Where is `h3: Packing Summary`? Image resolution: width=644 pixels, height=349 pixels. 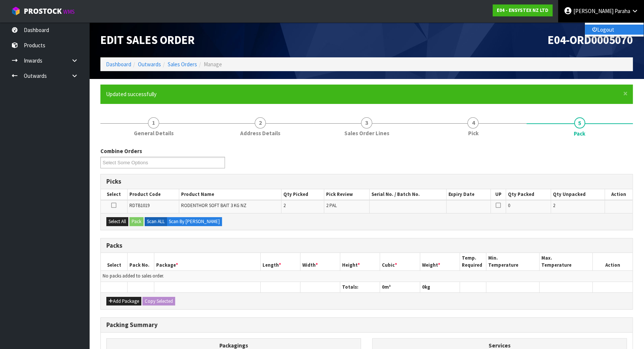
h3: Packing Summary is located at coordinates (367, 325).